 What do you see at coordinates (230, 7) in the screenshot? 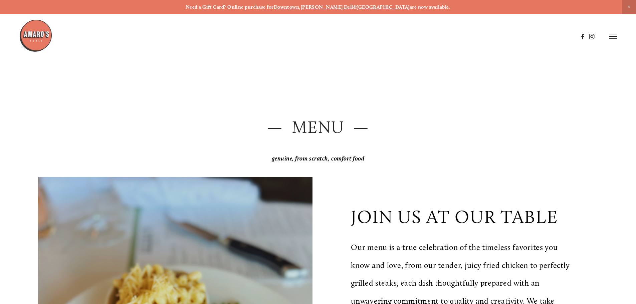
I see `strong: Need a Gift Card? Online purchase for` at bounding box center [230, 7].